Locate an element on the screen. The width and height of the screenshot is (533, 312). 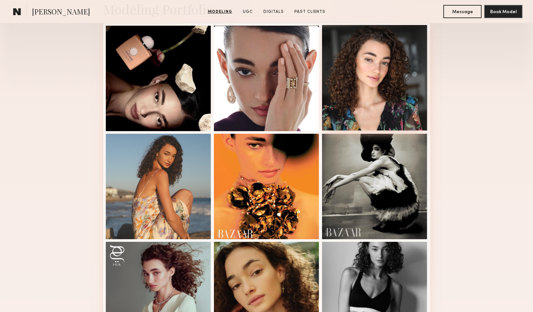
a: Digitals is located at coordinates (273, 12).